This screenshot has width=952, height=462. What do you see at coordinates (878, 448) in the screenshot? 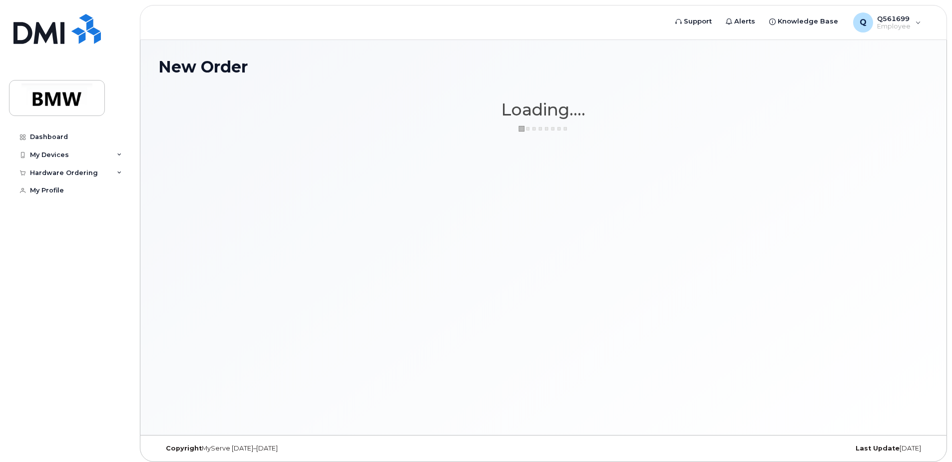
I see `strong: Last Update` at bounding box center [878, 448].